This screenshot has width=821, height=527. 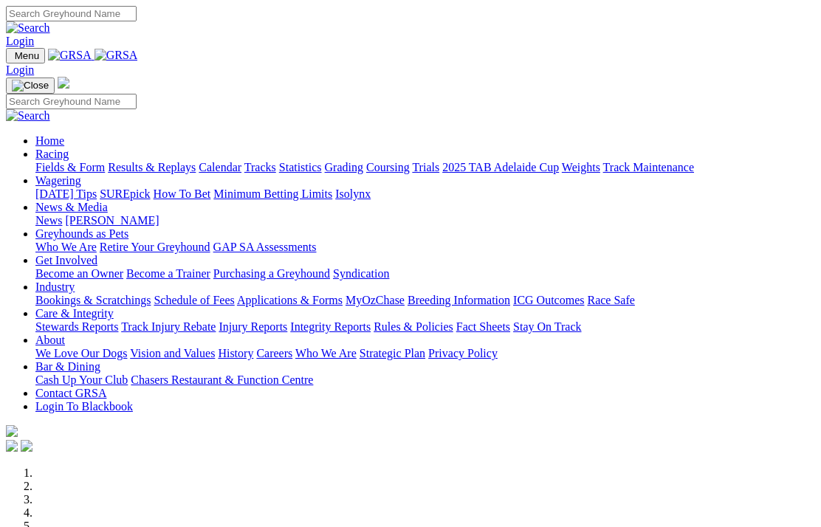 What do you see at coordinates (68, 366) in the screenshot?
I see `a: Bar & Dining` at bounding box center [68, 366].